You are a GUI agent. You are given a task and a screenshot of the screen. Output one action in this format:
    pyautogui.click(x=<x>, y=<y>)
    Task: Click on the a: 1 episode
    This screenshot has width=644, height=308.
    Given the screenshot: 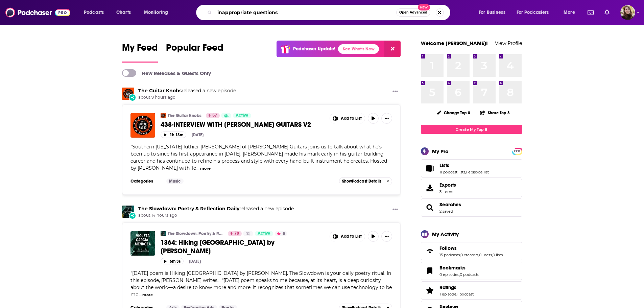 What is the action you would take?
    pyautogui.click(x=448, y=294)
    